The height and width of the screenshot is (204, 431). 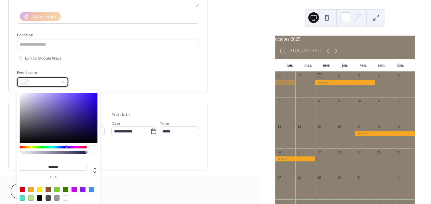 I want to click on div: 12, so click(x=399, y=101).